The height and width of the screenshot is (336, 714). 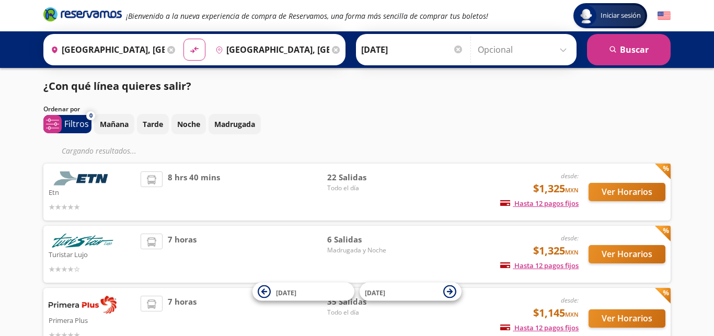 I want to click on p: Filtros, so click(x=76, y=124).